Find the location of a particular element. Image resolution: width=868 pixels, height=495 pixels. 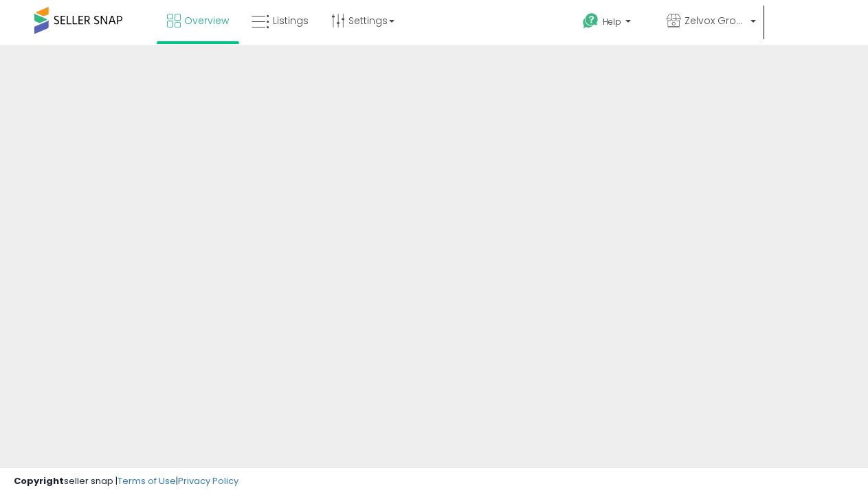

strong: Copyright is located at coordinates (39, 481).